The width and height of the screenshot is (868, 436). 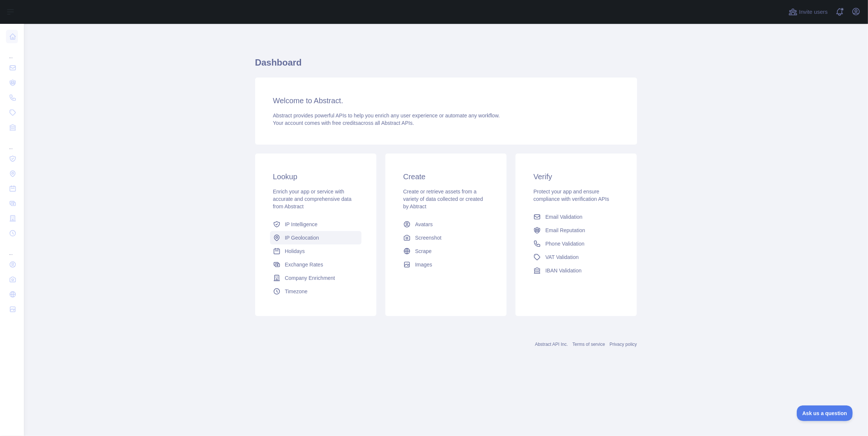 What do you see at coordinates (563, 271) in the screenshot?
I see `span: IBAN Validation` at bounding box center [563, 271].